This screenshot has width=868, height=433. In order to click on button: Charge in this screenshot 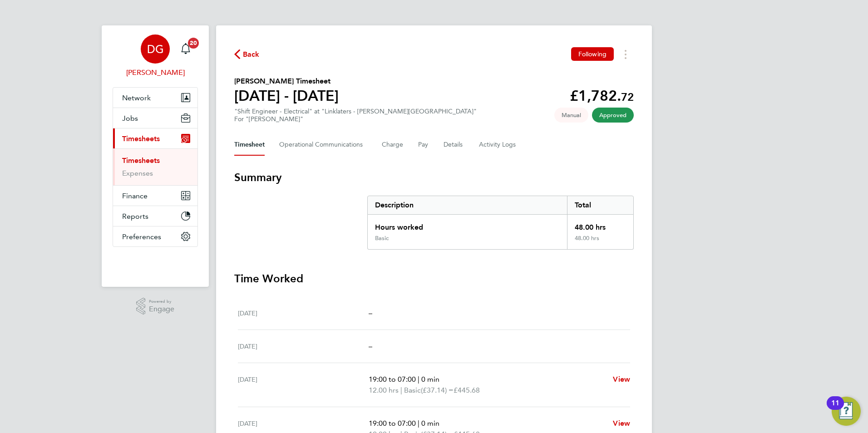, I will do `click(392, 145)`.